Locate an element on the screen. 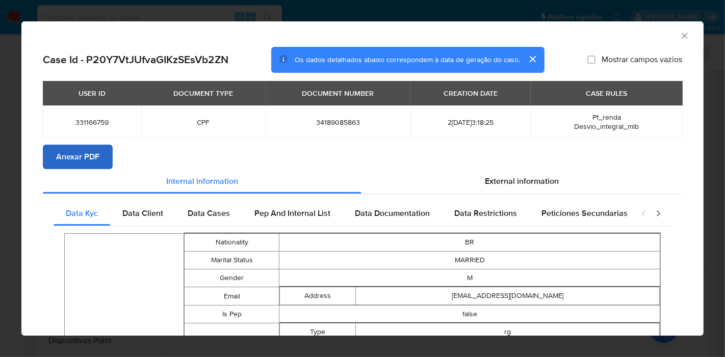 The width and height of the screenshot is (725, 357). td: Marital Status is located at coordinates (231, 260).